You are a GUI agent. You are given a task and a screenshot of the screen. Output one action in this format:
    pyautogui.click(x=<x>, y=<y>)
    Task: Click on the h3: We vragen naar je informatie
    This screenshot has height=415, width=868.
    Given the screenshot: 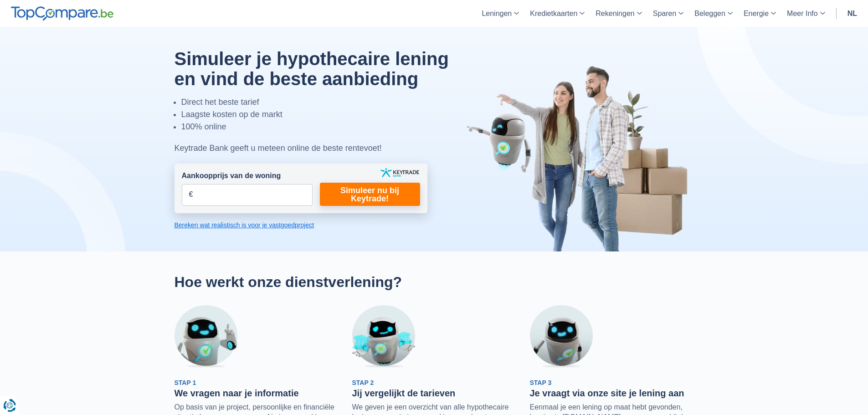 What is the action you would take?
    pyautogui.click(x=256, y=393)
    